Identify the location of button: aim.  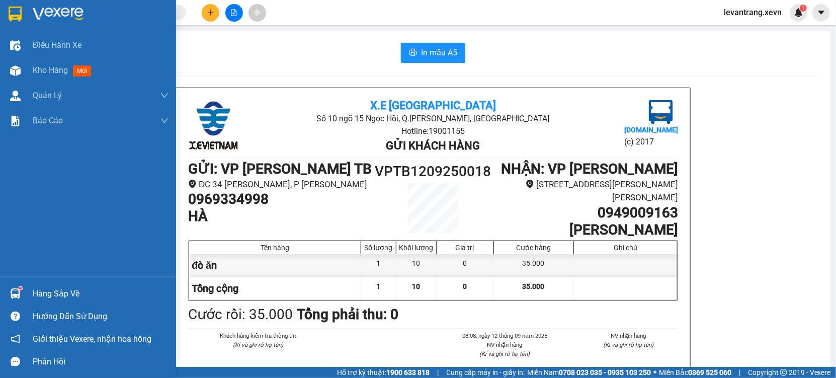
(257, 13).